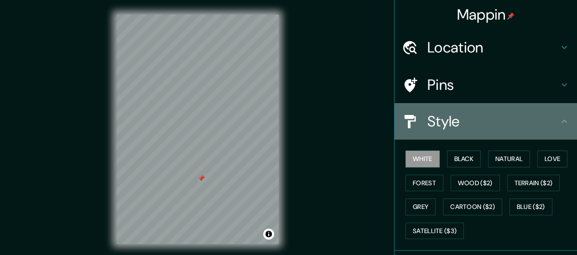  What do you see at coordinates (475, 183) in the screenshot?
I see `button: Wood ($2)` at bounding box center [475, 183].